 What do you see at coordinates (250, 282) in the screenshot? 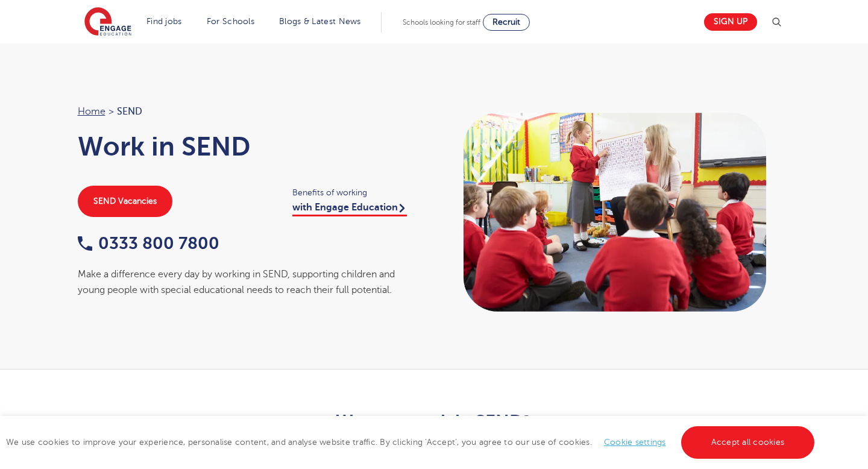
I see `div: Make a difference every day by working in SEND, supporting children and young people with special...` at bounding box center [250, 282].